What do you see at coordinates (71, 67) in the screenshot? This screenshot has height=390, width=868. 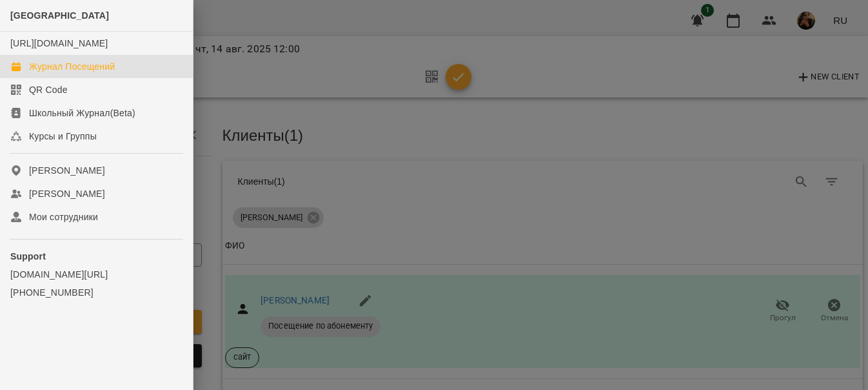 I see `div: Журнал Посещений` at bounding box center [71, 67].